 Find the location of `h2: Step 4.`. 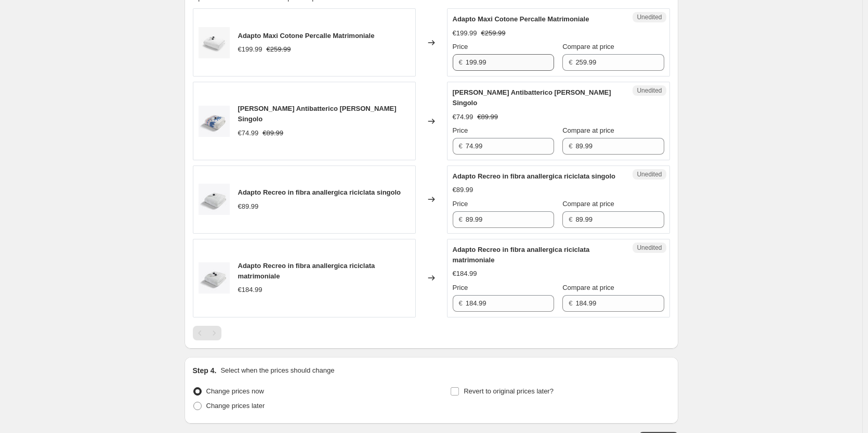

h2: Step 4. is located at coordinates (205, 371).